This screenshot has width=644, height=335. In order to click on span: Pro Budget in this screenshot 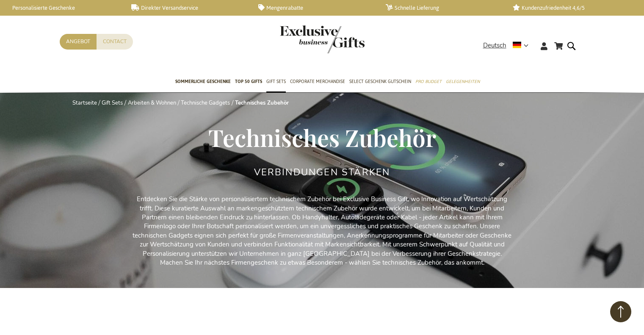, I will do `click(428, 82)`.